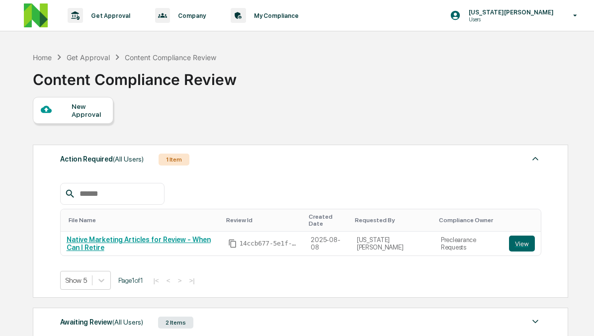 Image resolution: width=594 pixels, height=336 pixels. What do you see at coordinates (509, 19) in the screenshot?
I see `p: Users` at bounding box center [509, 19].